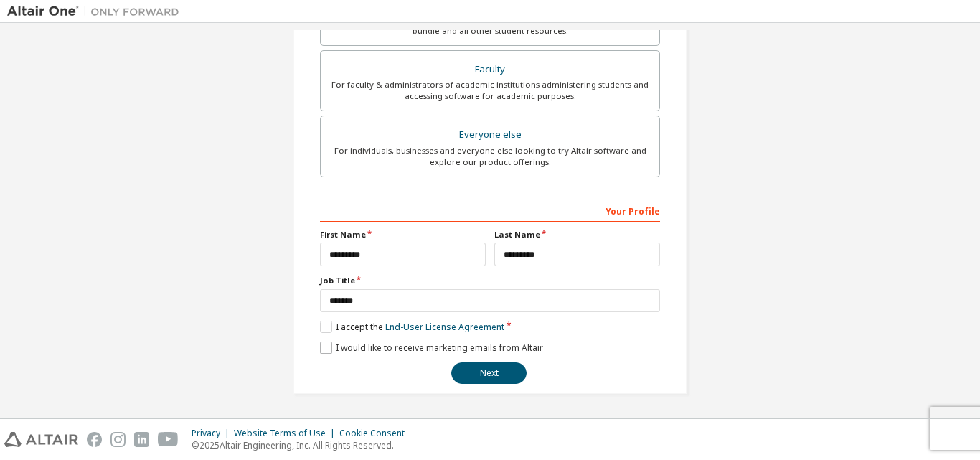  Describe the element at coordinates (490, 90) in the screenshot. I see `div: For faculty & administrators of academic institutions administering students and accessing softwa...` at that location.